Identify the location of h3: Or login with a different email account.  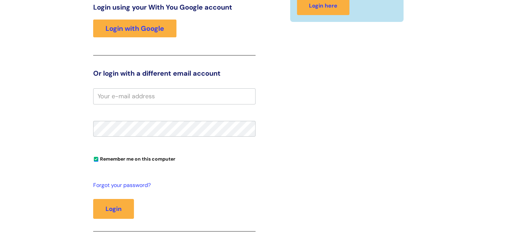
(174, 73).